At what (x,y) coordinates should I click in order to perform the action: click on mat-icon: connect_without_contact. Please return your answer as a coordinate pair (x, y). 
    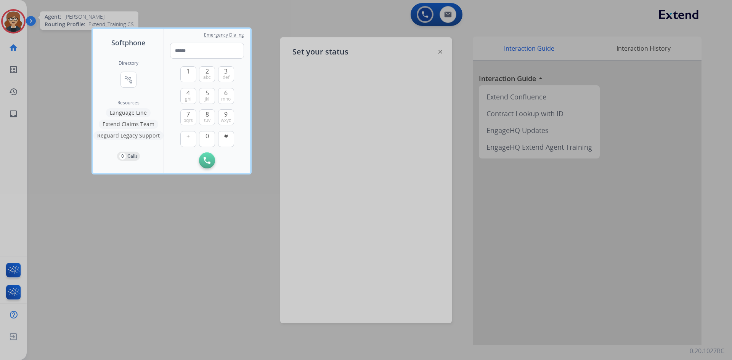
    Looking at the image, I should click on (129, 80).